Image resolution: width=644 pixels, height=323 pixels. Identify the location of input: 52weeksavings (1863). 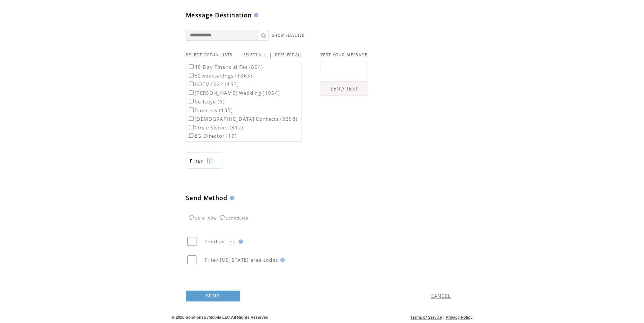
(191, 75).